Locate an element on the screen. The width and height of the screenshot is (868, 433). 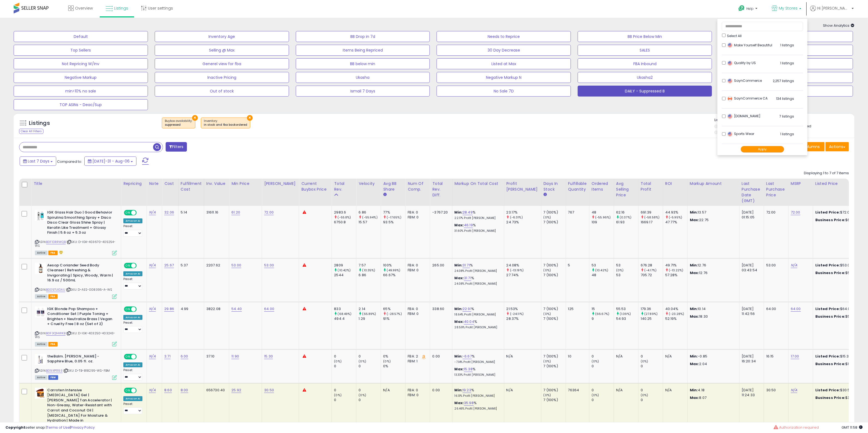
div: 53.00 is located at coordinates (775, 265).